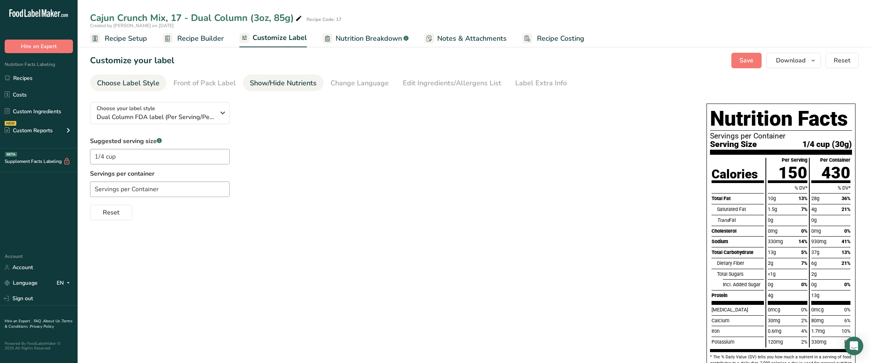 The width and height of the screenshot is (871, 363). I want to click on div: Powered By FoodLabelMaker © 2025 All Rights Reserved, so click(39, 346).